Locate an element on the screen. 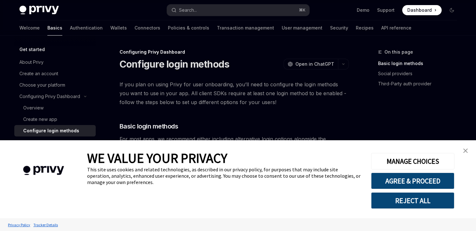 This screenshot has width=476, height=231. a: About Privy is located at coordinates (55, 62).